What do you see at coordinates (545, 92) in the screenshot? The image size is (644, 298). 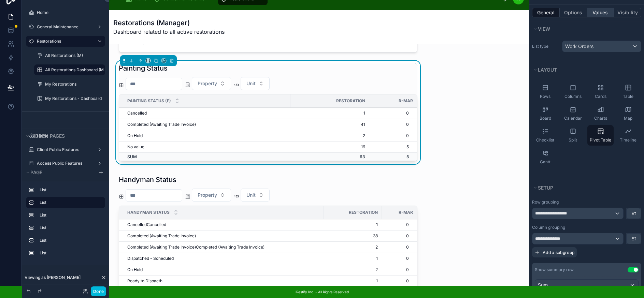 I see `button: Rows` at bounding box center [545, 92].